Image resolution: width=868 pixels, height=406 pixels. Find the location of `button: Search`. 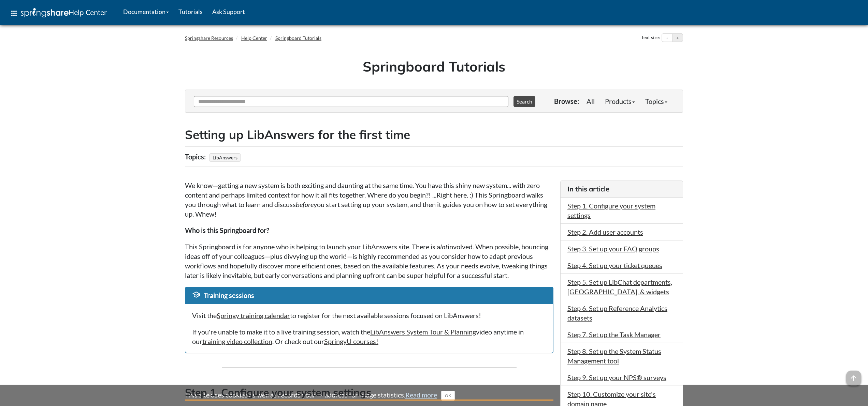

button: Search is located at coordinates (525, 102).